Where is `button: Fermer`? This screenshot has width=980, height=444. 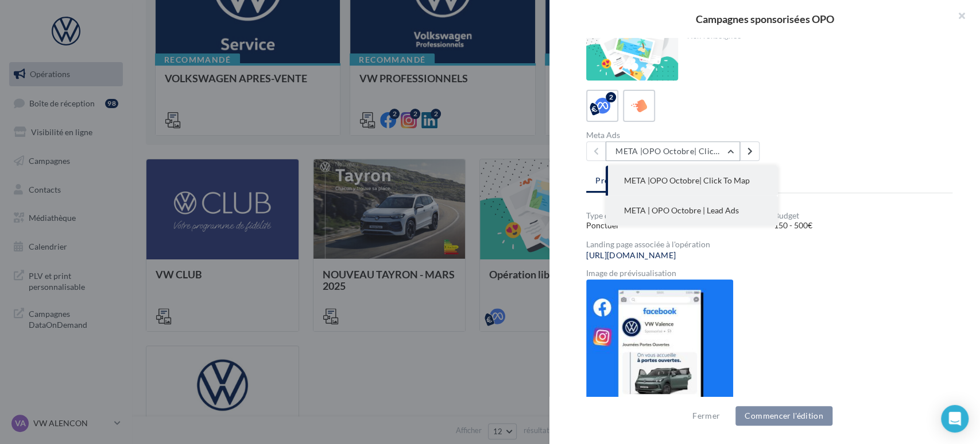 button: Fermer is located at coordinates (706, 416).